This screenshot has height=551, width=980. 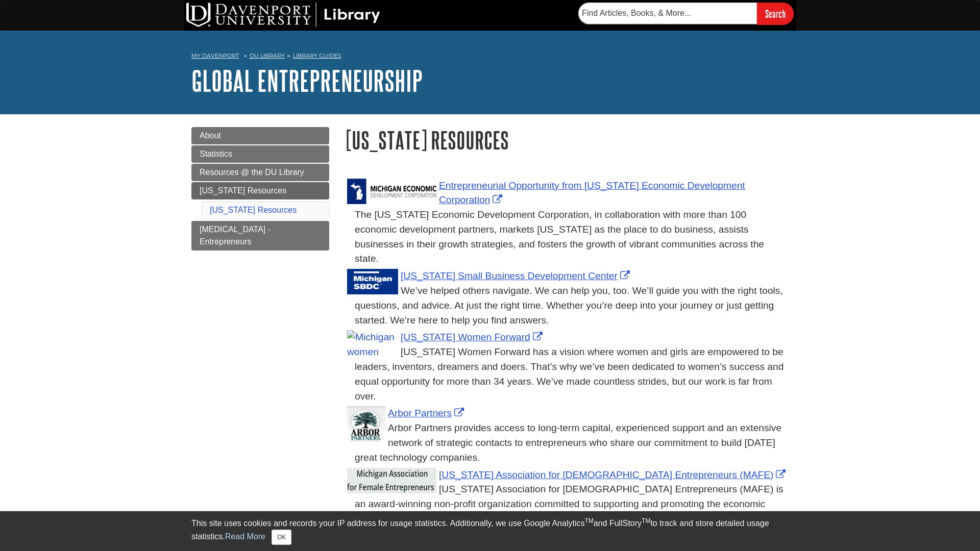 What do you see at coordinates (260, 173) in the screenshot?
I see `a: Resources @ the DU Library` at bounding box center [260, 173].